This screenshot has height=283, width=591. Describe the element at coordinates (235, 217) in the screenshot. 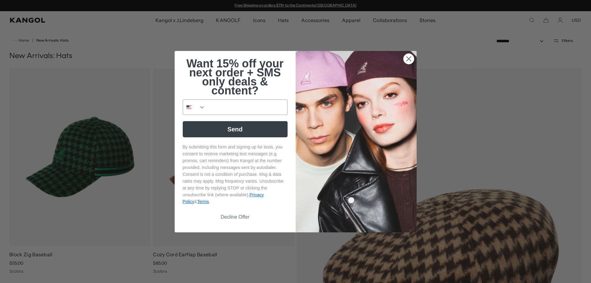

I see `button: Decline Offer` at that location.